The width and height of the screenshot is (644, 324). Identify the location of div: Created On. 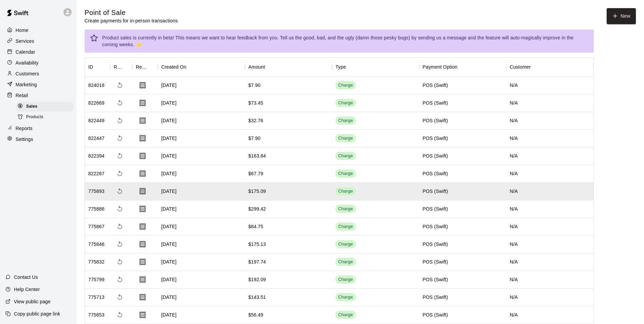
(174, 67).